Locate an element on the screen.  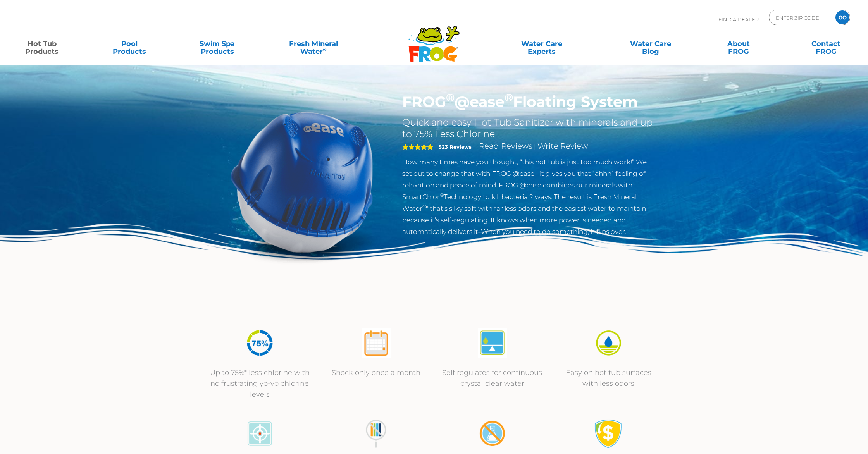
a: Water CareExperts is located at coordinates (542, 44).